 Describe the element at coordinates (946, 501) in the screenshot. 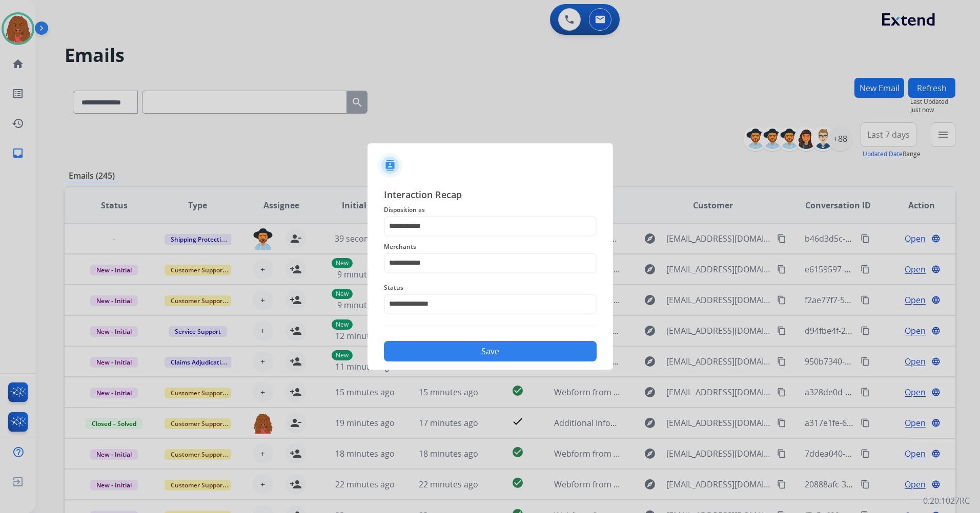

I see `p: 0.20.1027RC` at that location.